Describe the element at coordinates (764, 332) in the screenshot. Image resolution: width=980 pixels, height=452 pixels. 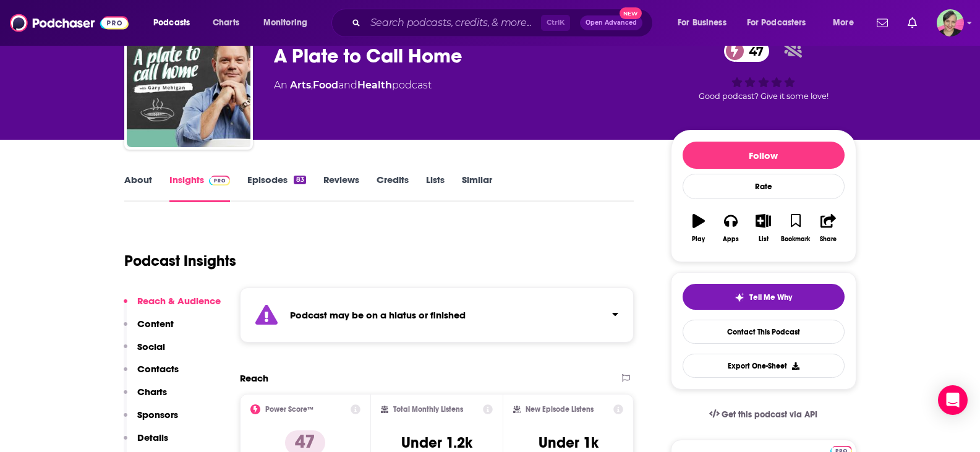
I see `a: Contact This Podcast` at that location.